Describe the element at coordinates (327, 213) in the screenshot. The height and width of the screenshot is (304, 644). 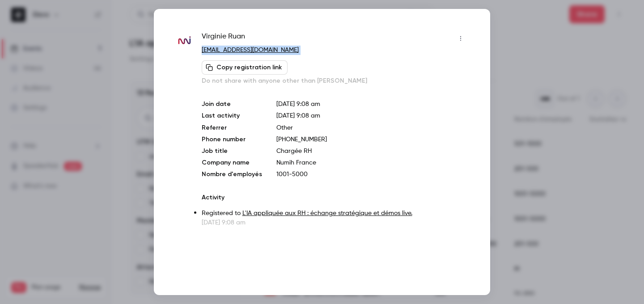
I see `a: L'IA appliquée aux RH : échange stratégique et démos live.` at that location.